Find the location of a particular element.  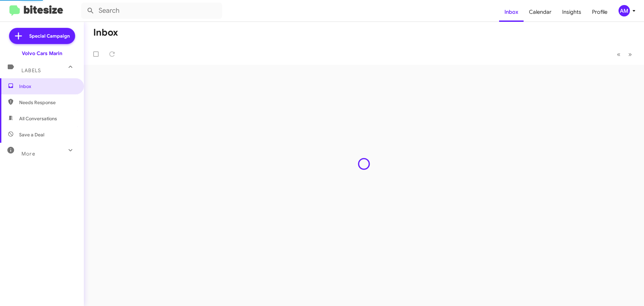

span: More is located at coordinates (28, 154).